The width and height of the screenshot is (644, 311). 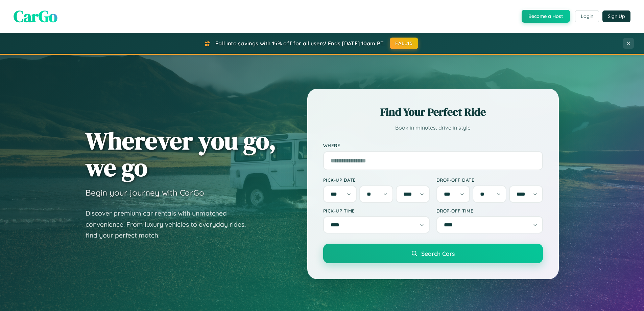 What do you see at coordinates (433, 112) in the screenshot?
I see `h2: Find Your Perfect Ride` at bounding box center [433, 112].